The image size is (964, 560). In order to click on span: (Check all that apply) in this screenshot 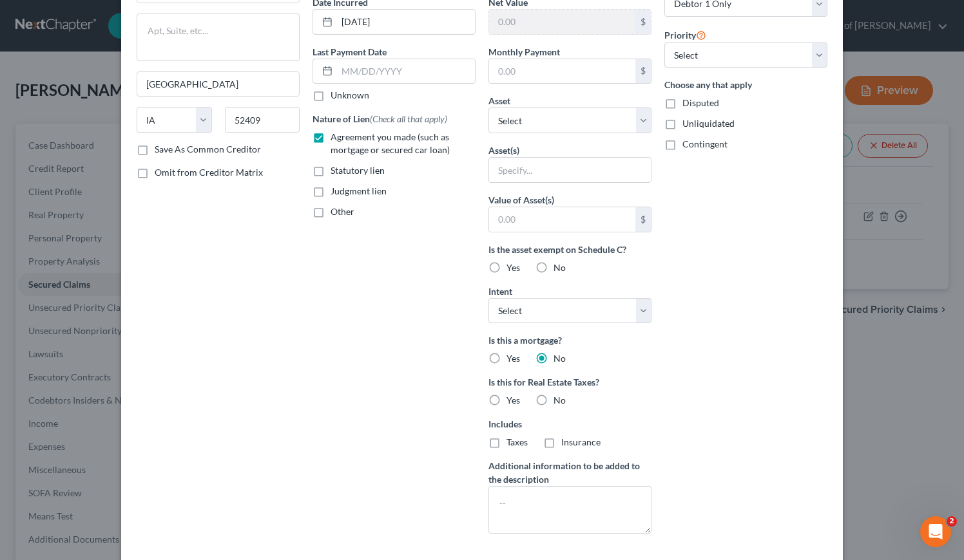, I will do `click(408, 119)`.